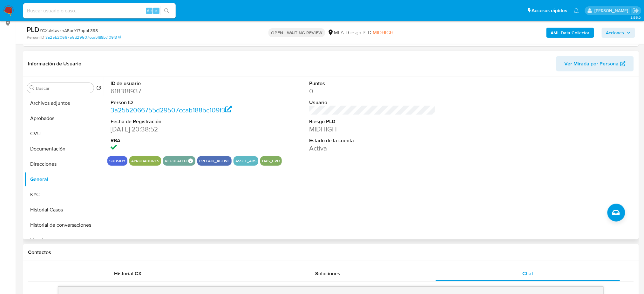 This screenshot has height=294, width=644. Describe the element at coordinates (271, 161) in the screenshot. I see `button: has_cvu` at that location.